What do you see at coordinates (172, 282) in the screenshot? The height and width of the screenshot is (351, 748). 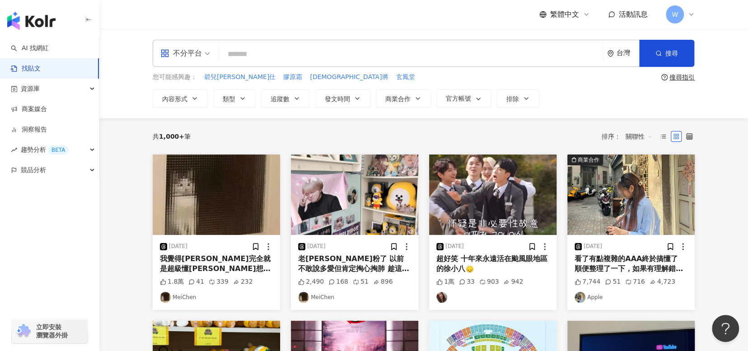 I see `div: 1.8萬` at bounding box center [172, 282].